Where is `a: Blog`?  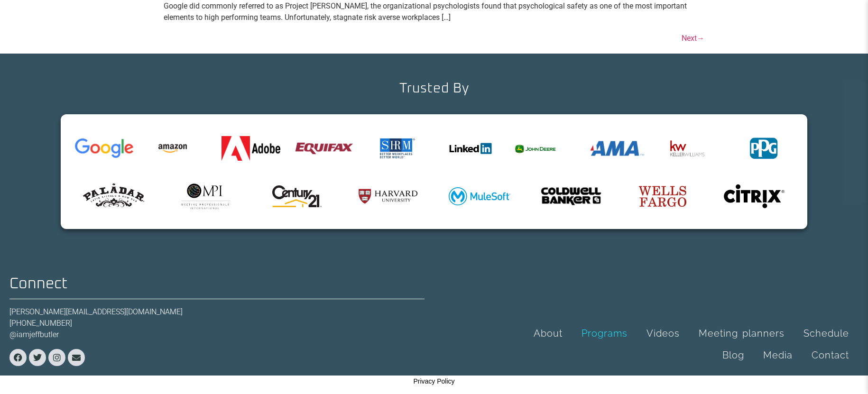
a: Blog is located at coordinates (734, 355).